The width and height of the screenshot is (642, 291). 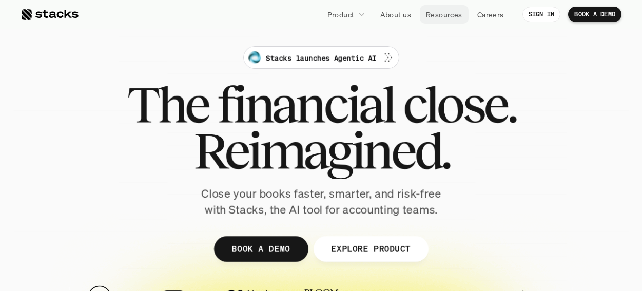 I want to click on p: Careers, so click(x=491, y=14).